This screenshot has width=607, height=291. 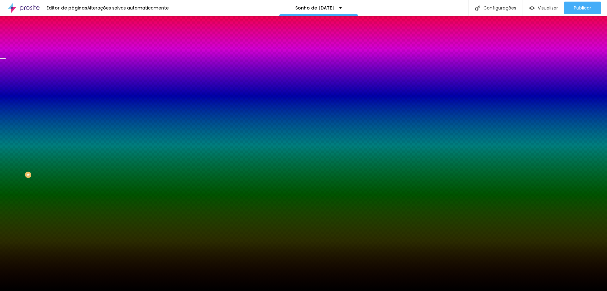 I want to click on button: Visualizar, so click(x=543, y=8).